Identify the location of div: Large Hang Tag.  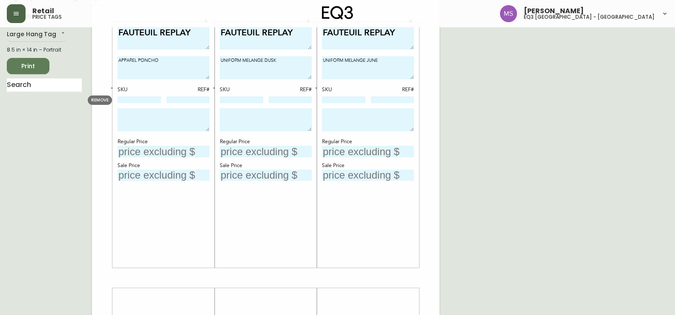
(37, 35).